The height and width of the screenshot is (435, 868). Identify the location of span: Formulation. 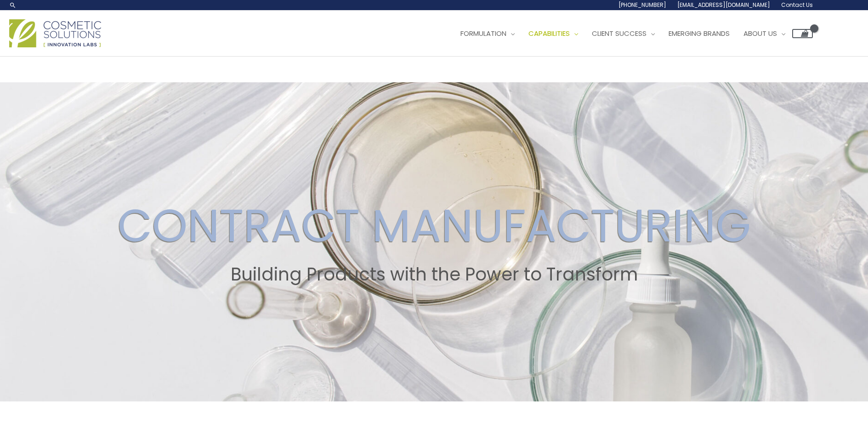
(483, 33).